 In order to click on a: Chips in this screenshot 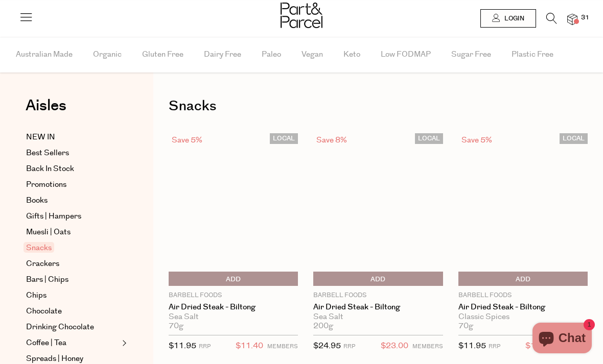, I will do `click(73, 296)`.